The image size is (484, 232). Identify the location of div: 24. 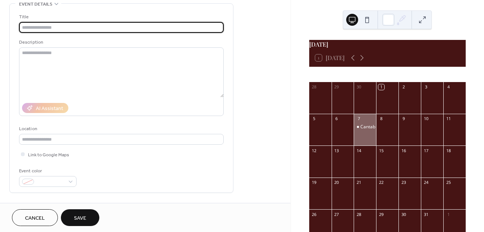
(426, 183).